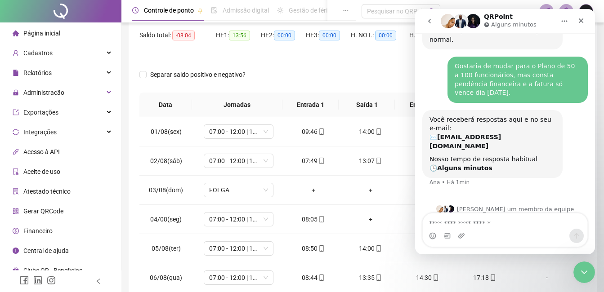  Describe the element at coordinates (166, 12) in the screenshot. I see `div: Fechar` at that location.